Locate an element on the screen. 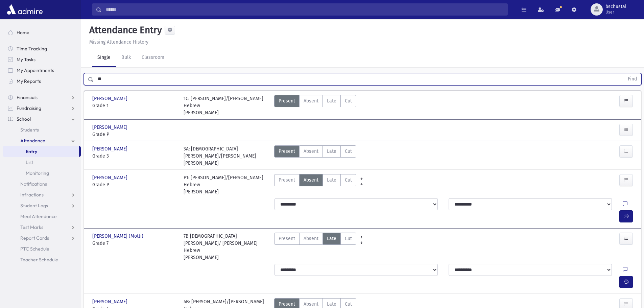  span: List is located at coordinates (30, 163).